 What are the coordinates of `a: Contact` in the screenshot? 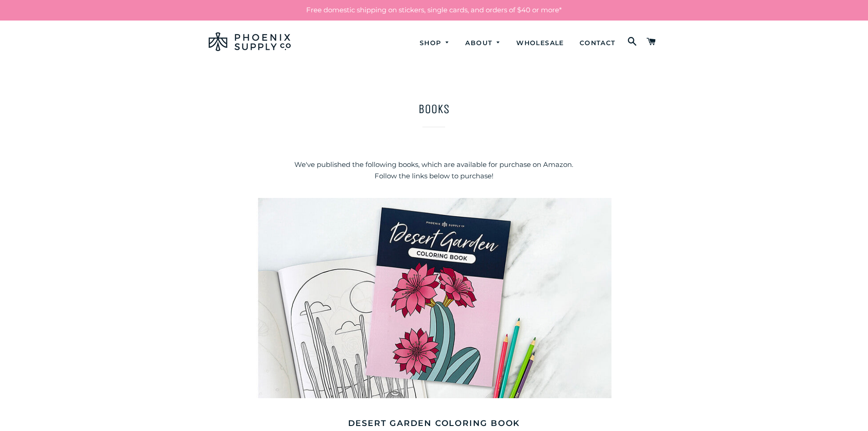 It's located at (597, 43).